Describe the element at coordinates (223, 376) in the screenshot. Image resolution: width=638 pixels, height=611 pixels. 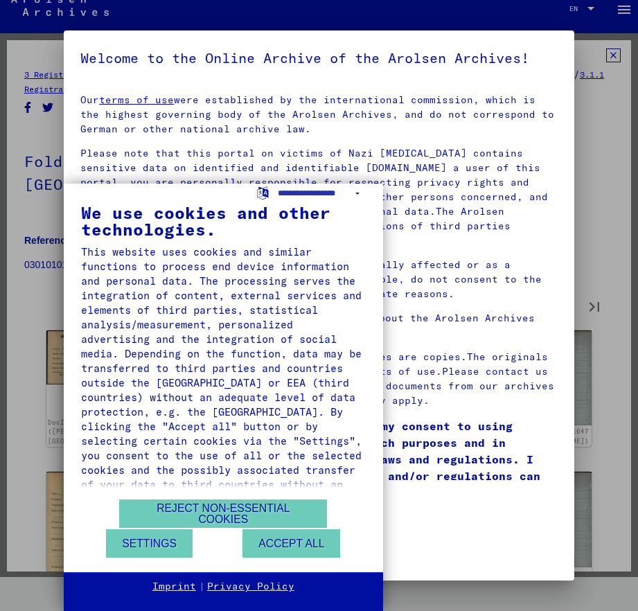
I see `div: This website uses cookies and similar functions to process end device information and personal da...` at that location.